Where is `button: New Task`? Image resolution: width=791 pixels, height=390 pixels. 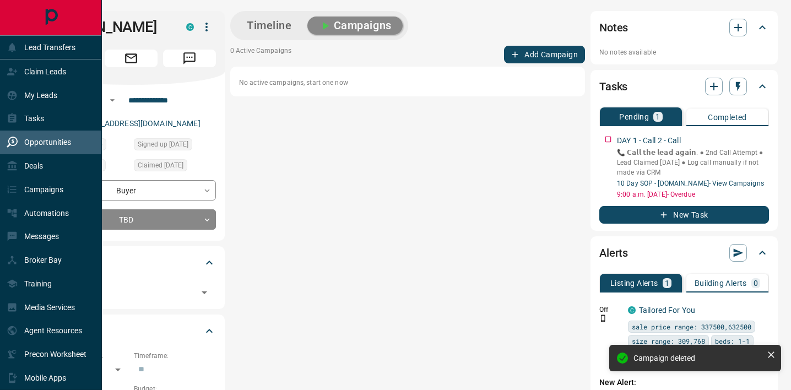
button: New Task is located at coordinates (684, 215).